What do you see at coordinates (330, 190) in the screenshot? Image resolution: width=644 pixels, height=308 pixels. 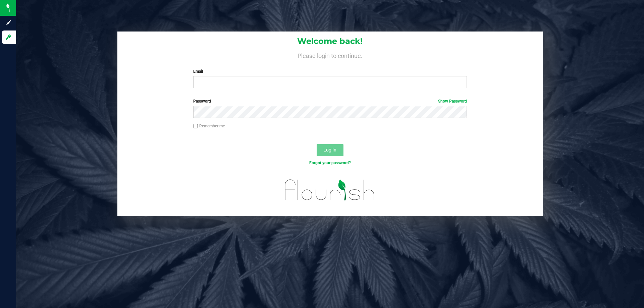 I see `img: flourish_logo.svg` at bounding box center [330, 190].